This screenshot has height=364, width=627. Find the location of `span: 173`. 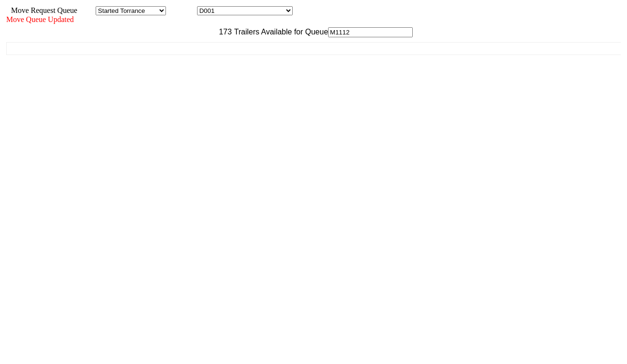

span: 173 is located at coordinates (223, 32).